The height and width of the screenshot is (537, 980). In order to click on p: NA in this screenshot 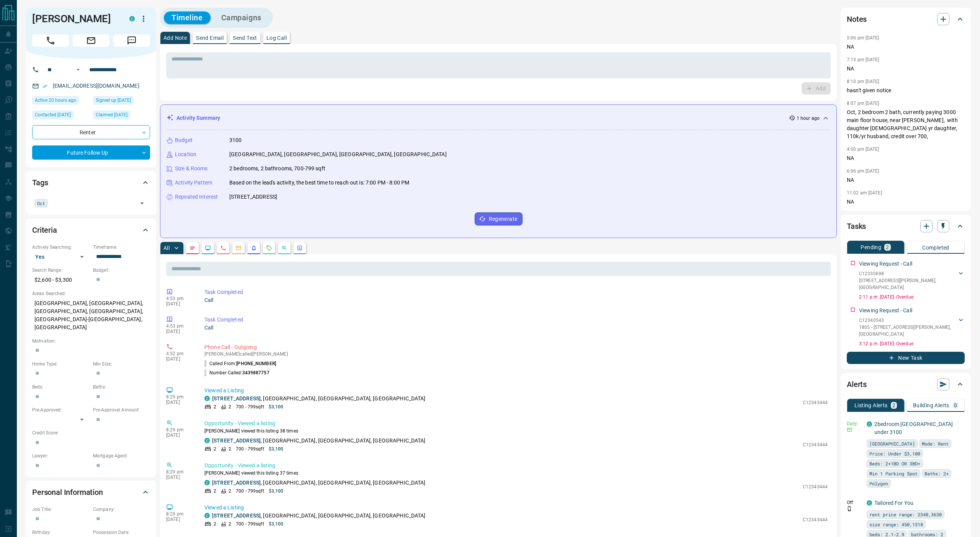, I will do `click(906, 47)`.